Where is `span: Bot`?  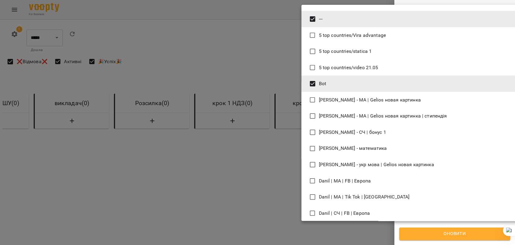
span: Bot is located at coordinates (323, 84).